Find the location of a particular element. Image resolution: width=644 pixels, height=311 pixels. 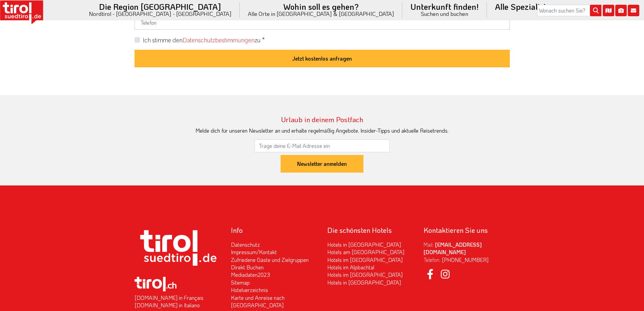

button: Jetzt kostenlos anfragen is located at coordinates (322, 59).